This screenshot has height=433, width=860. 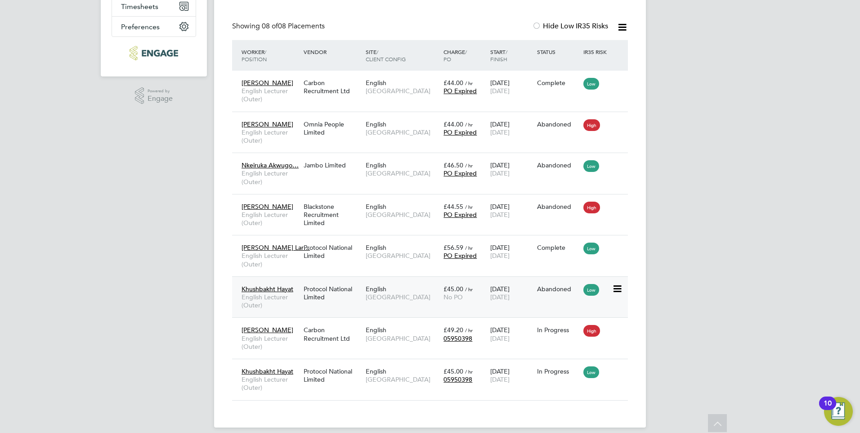 What do you see at coordinates (293, 26) in the screenshot?
I see `span: 08 Placements` at bounding box center [293, 26].